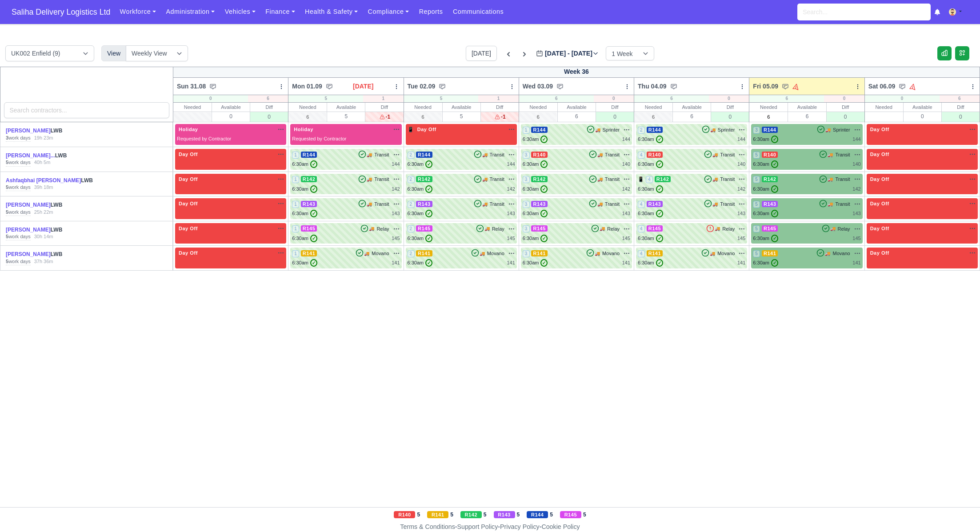  I want to click on a: Administration, so click(191, 12).